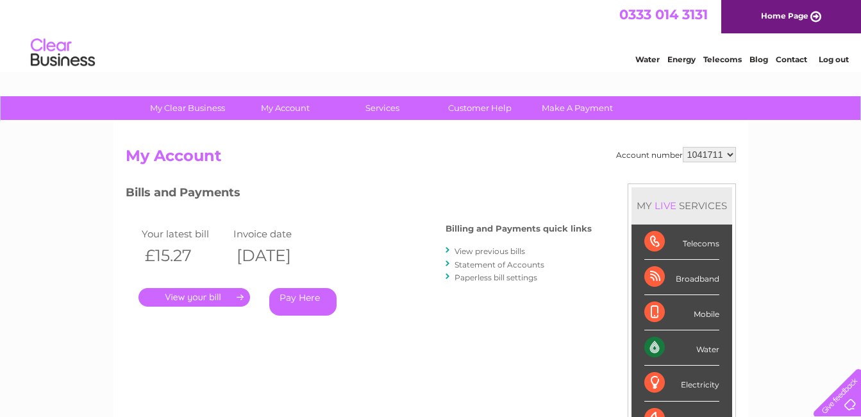 This screenshot has height=417, width=861. I want to click on a: Energy, so click(681, 59).